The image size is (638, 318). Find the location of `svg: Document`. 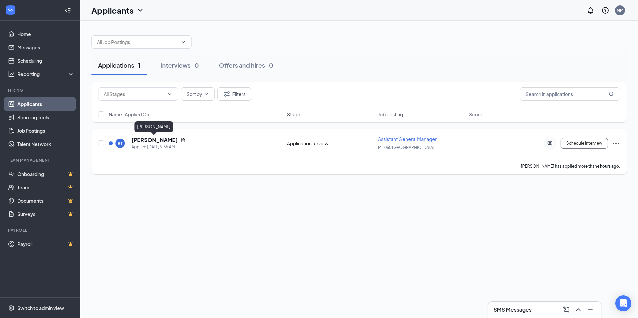

svg: Document is located at coordinates (183, 140).